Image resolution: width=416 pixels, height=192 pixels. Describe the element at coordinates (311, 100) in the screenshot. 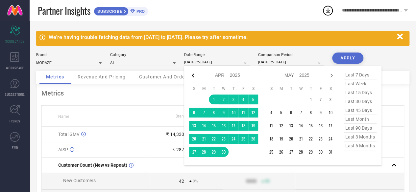

I see `td: Thu May 01 2025` at that location.